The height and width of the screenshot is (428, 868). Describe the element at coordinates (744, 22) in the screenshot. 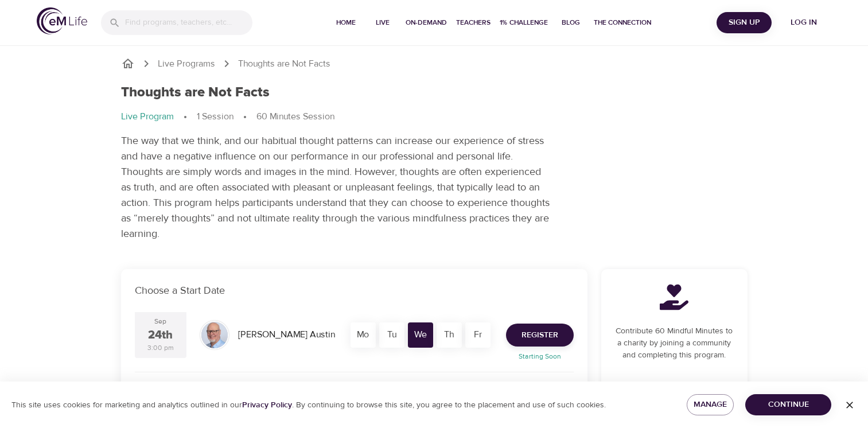

I see `button: Sign Up` at that location.